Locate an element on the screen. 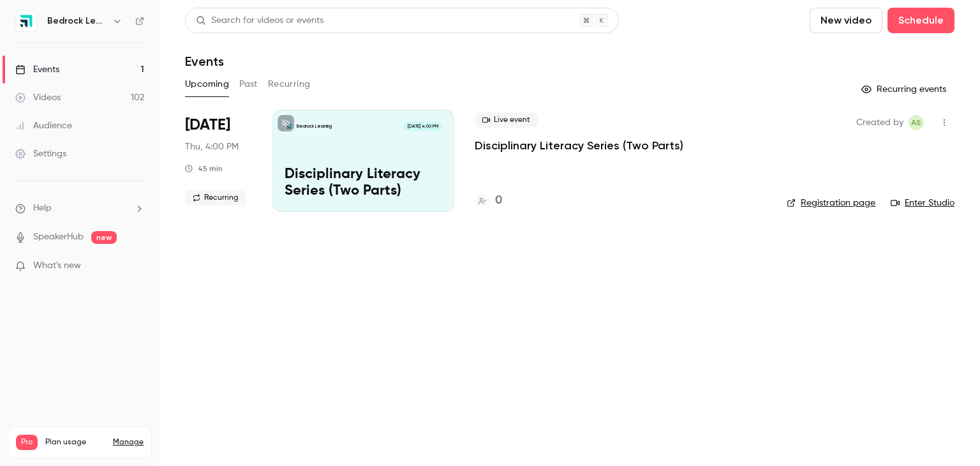 This screenshot has height=466, width=980. h4: 0 is located at coordinates (498, 201).